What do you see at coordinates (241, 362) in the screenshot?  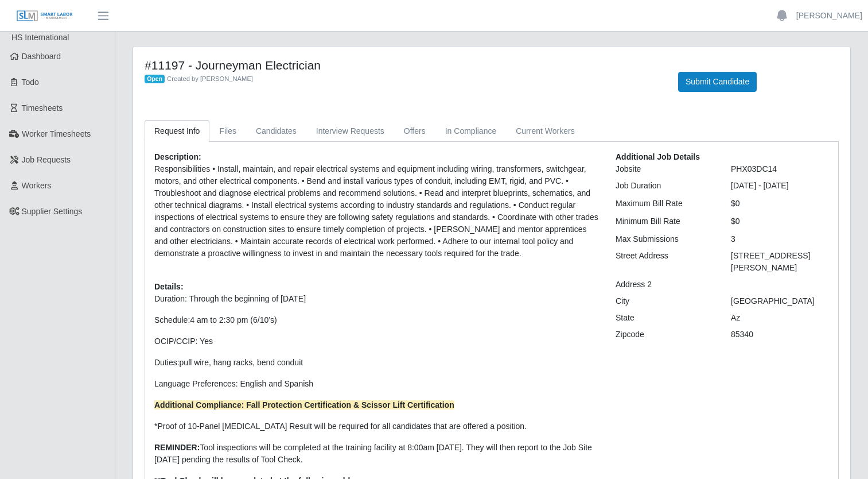 I see `span: pull wire, hang racks, bend conduit` at bounding box center [241, 362].